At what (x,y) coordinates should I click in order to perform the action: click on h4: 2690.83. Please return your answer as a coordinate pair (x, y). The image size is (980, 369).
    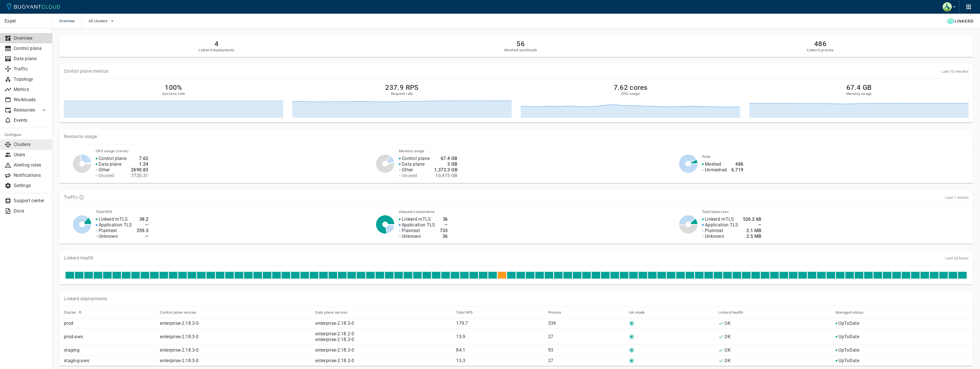
    Looking at the image, I should click on (139, 170).